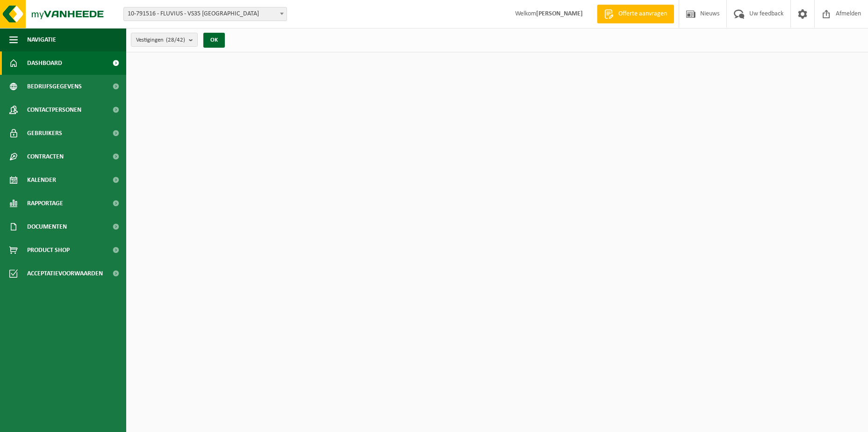 This screenshot has width=868, height=432. What do you see at coordinates (635, 14) in the screenshot?
I see `a: Offerte aanvragen` at bounding box center [635, 14].